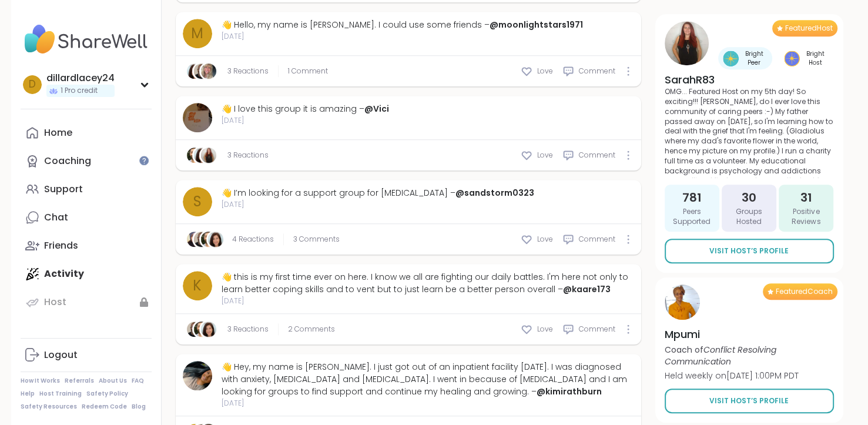  I want to click on a: Logout, so click(86, 356).